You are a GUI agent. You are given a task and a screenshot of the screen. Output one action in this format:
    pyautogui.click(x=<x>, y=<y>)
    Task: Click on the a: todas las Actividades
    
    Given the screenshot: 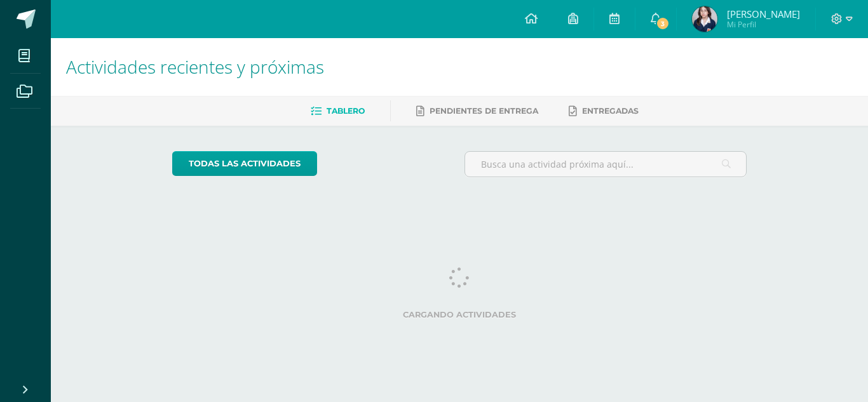 What is the action you would take?
    pyautogui.click(x=245, y=164)
    